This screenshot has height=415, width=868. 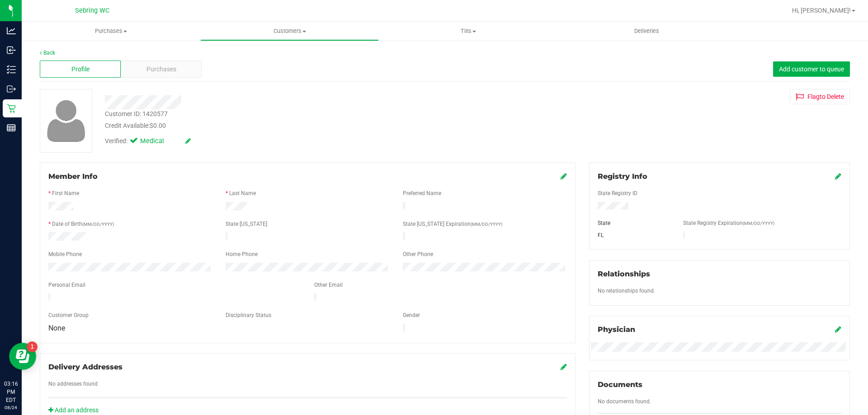 I want to click on label: No addresses found, so click(x=73, y=384).